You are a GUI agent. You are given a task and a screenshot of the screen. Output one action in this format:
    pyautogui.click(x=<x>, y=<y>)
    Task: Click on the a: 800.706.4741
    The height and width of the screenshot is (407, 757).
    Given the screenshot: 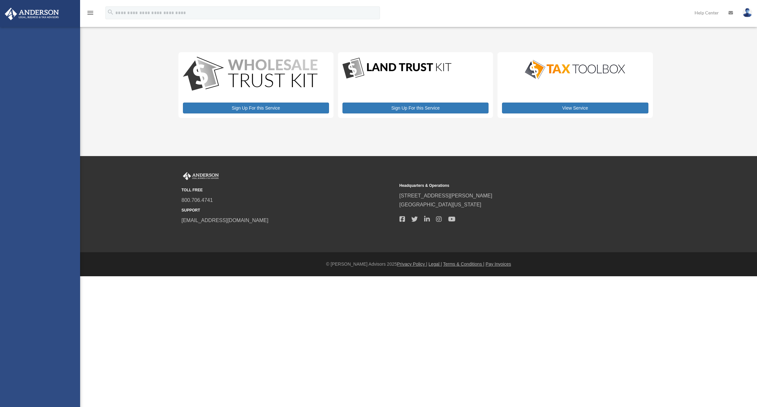 What is the action you would take?
    pyautogui.click(x=197, y=200)
    